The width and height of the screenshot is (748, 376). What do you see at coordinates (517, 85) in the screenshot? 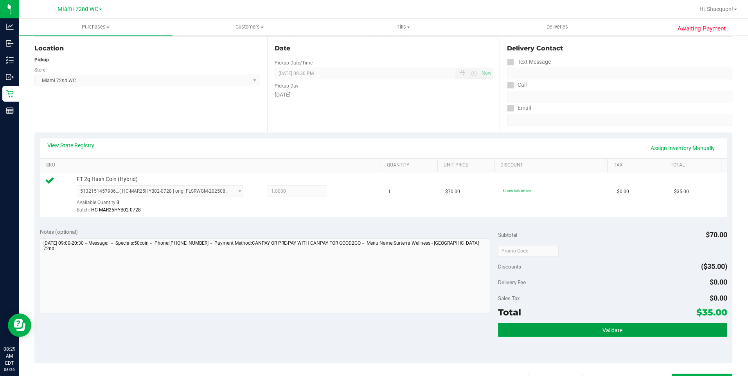
I see `label: Call` at bounding box center [517, 85].